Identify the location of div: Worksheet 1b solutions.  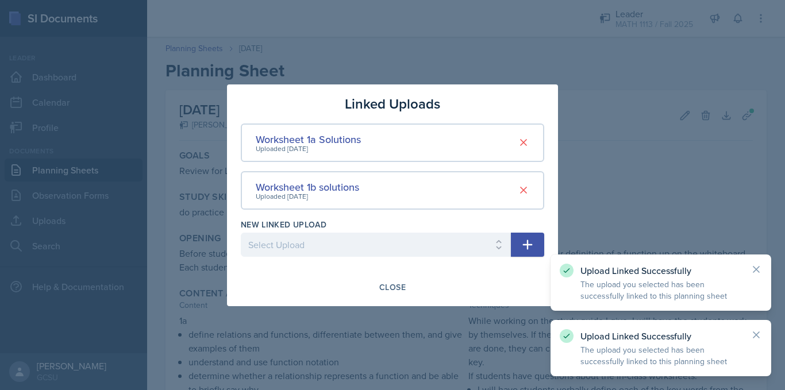
(307, 187).